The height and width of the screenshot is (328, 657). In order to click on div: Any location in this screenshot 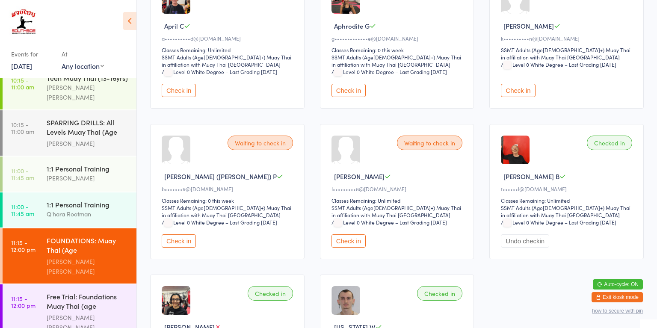, I will do `click(83, 66)`.